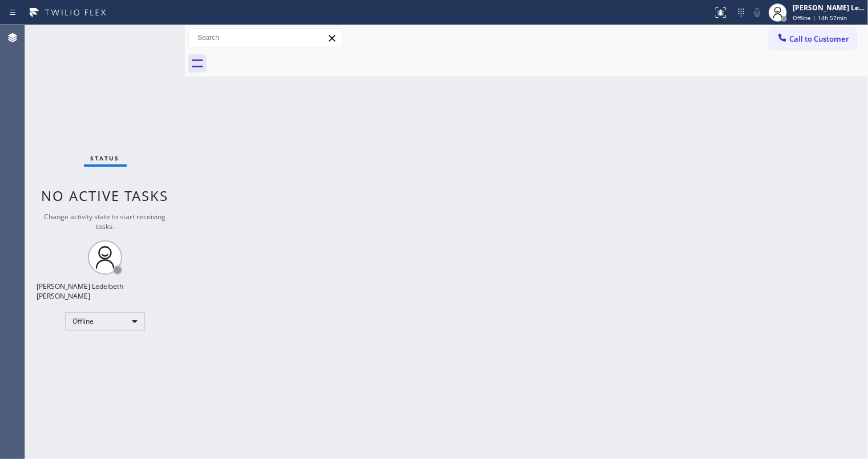 The image size is (868, 459). What do you see at coordinates (820, 18) in the screenshot?
I see `span: Offline | 14h 57min` at bounding box center [820, 18].